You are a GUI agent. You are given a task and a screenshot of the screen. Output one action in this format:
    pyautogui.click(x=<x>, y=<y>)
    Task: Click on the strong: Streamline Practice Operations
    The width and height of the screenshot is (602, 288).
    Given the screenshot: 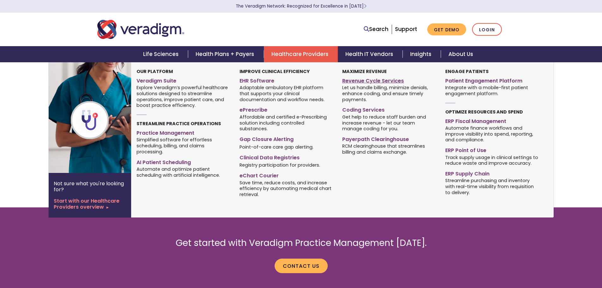 What is the action you would take?
    pyautogui.click(x=178, y=124)
    